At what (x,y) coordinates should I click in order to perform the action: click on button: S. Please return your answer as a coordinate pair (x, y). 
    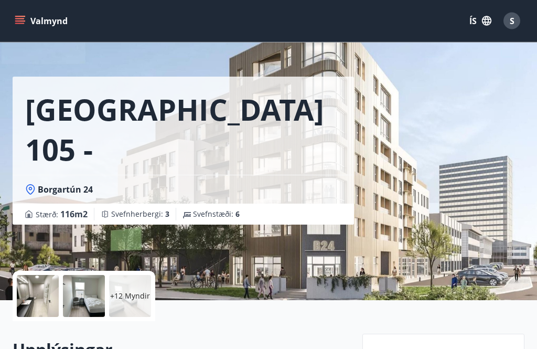
    Looking at the image, I should click on (512, 21).